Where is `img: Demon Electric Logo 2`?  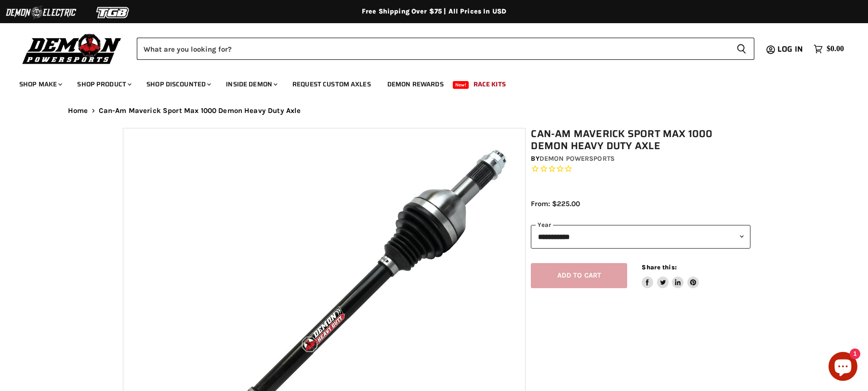
img: Demon Electric Logo 2 is located at coordinates (41, 13).